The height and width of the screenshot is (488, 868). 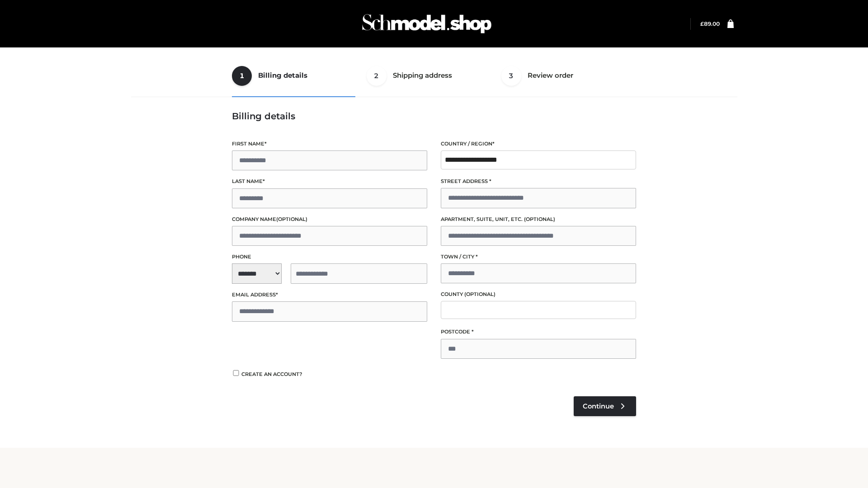 What do you see at coordinates (427, 24) in the screenshot?
I see `img: Schmodel Admin 964` at bounding box center [427, 24].